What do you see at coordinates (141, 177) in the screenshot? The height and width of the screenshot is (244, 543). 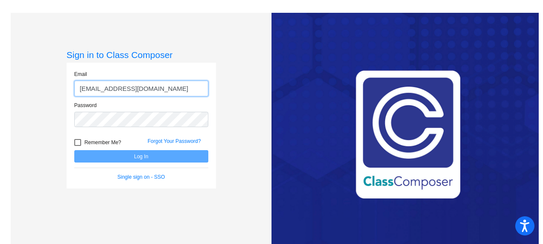 I see `a: Single sign on - SSO` at bounding box center [141, 177].